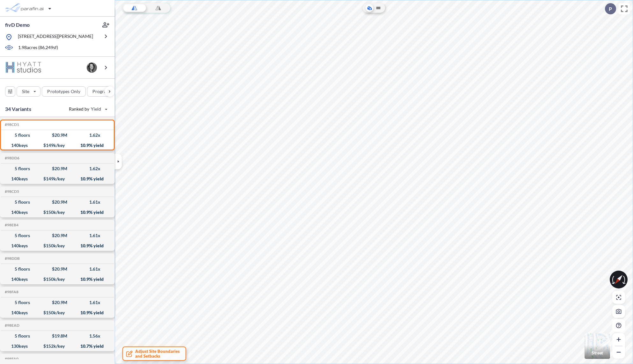 The height and width of the screenshot is (364, 633). I want to click on button: Aerial View, so click(370, 8).